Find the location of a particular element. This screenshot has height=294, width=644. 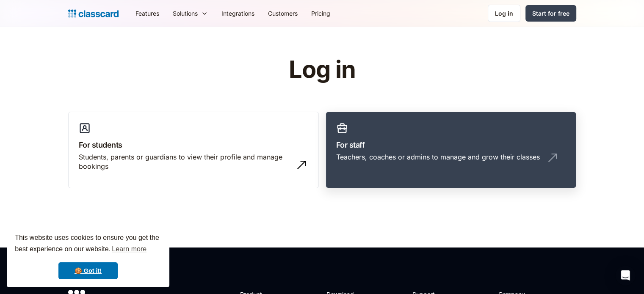

a: Logo is located at coordinates (93, 14).